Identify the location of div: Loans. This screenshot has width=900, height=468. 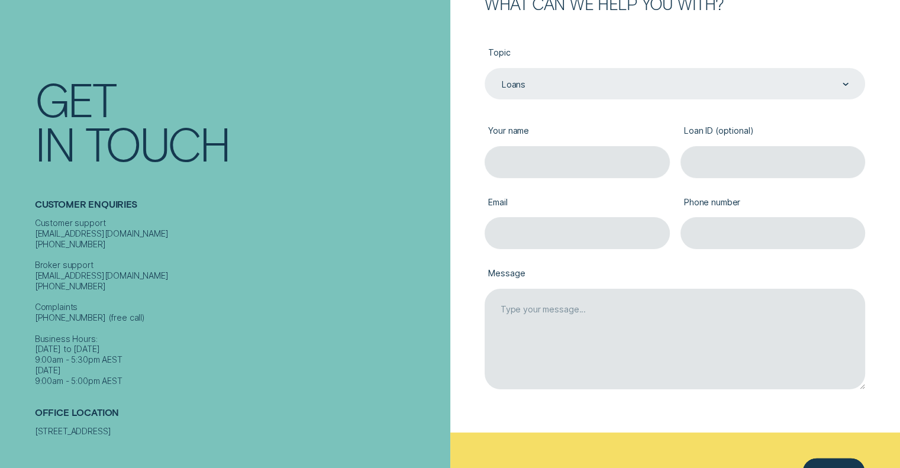
(514, 85).